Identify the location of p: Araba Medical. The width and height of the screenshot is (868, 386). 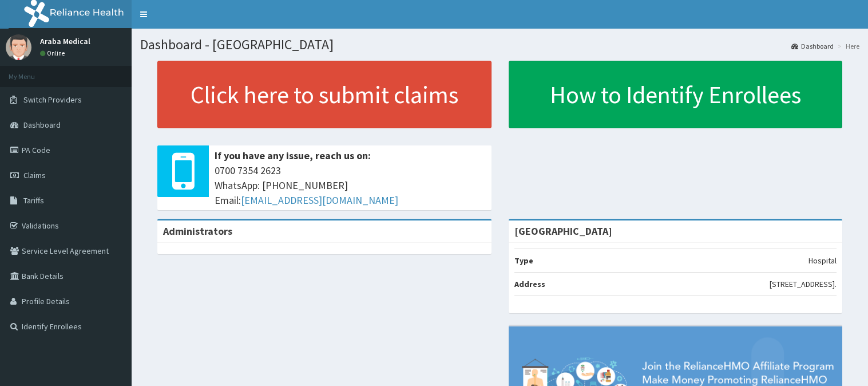
(65, 41).